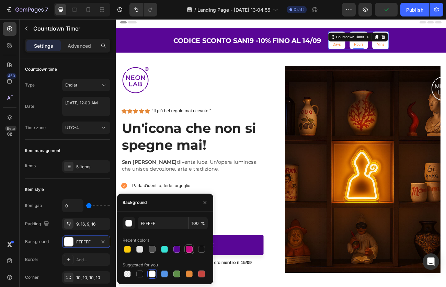 Image resolution: width=446 pixels, height=287 pixels. What do you see at coordinates (70, 29) in the screenshot?
I see `p: Countdown Timer` at bounding box center [70, 29].